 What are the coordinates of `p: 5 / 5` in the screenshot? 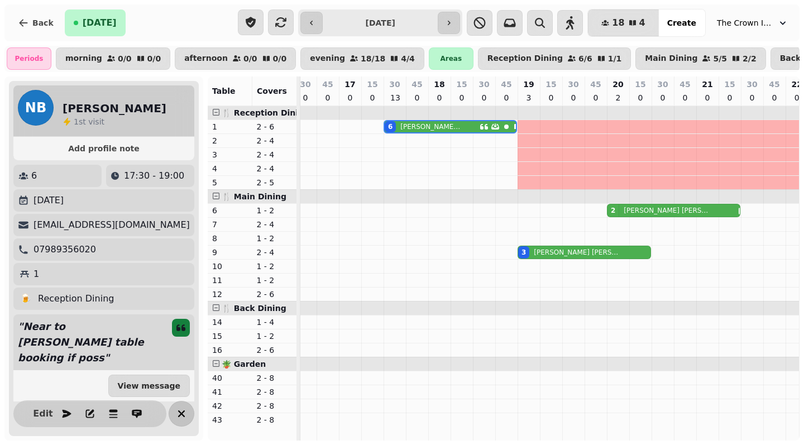 It's located at (719, 59).